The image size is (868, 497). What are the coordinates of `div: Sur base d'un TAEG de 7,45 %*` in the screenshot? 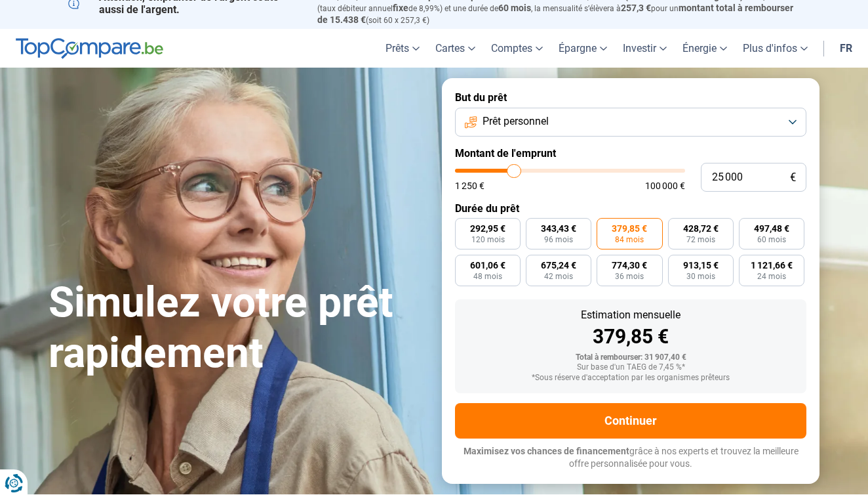 It's located at (631, 368).